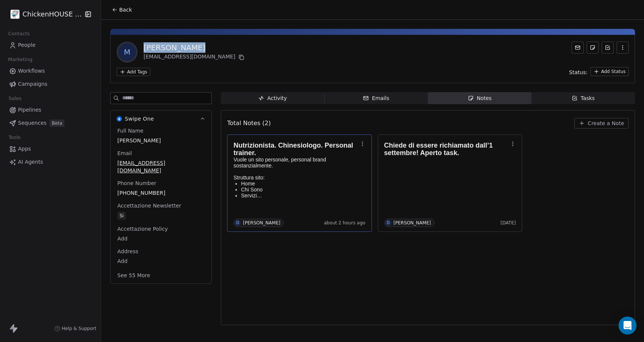  Describe the element at coordinates (130, 131) in the screenshot. I see `span: Full Name` at that location.